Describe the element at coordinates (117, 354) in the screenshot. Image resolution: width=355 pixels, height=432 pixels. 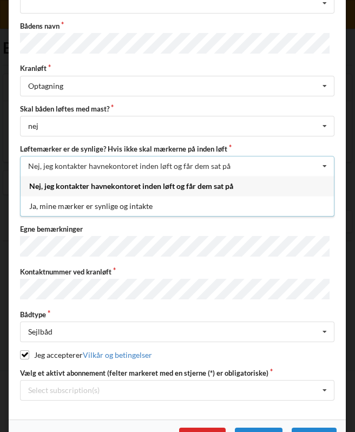
I see `a: Vilkår og betingelser` at that location.